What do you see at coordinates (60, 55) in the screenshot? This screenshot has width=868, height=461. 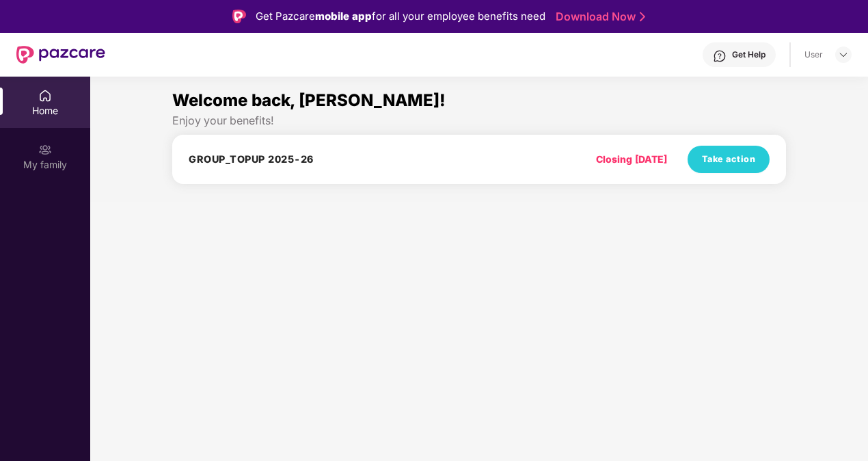 I see `img: New Pazcare Logo` at bounding box center [60, 55].